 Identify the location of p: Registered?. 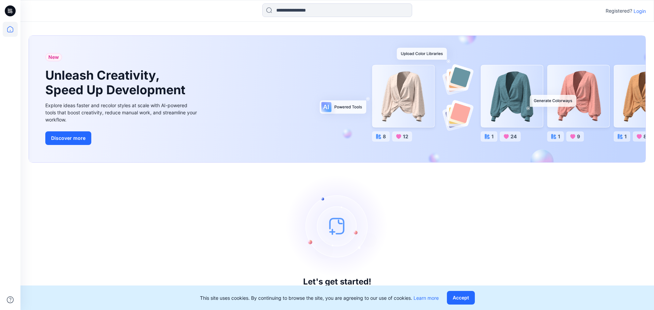
(619, 11).